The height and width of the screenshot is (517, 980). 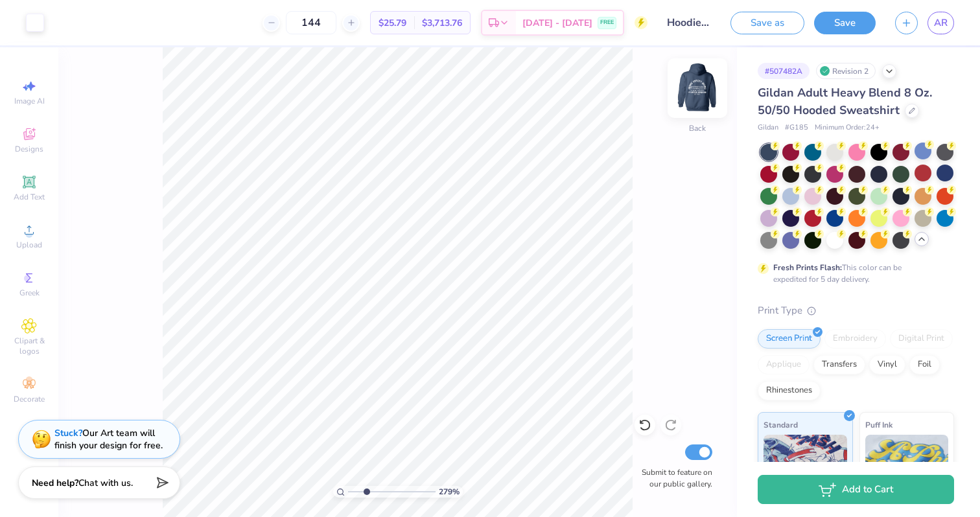 I want to click on div: Screen Print, so click(x=789, y=339).